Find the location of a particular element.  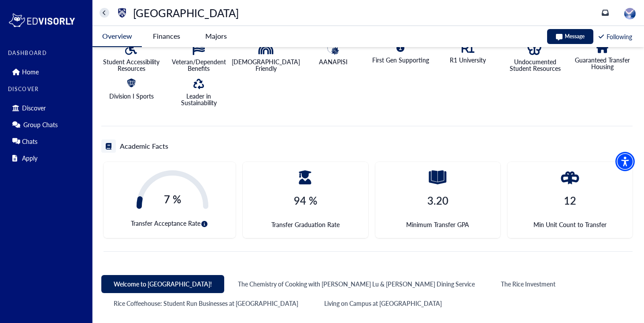

div: Following is located at coordinates (615, 37).